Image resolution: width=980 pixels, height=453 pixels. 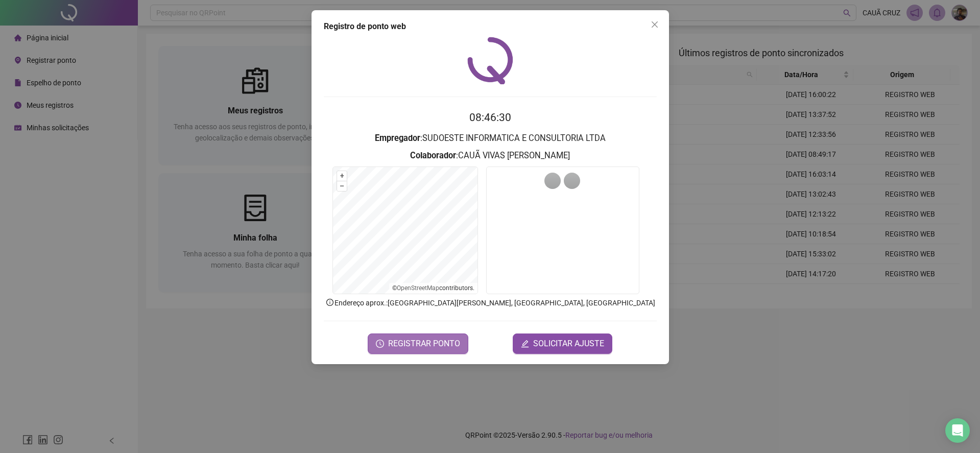 I want to click on span: clock-circle, so click(x=380, y=344).